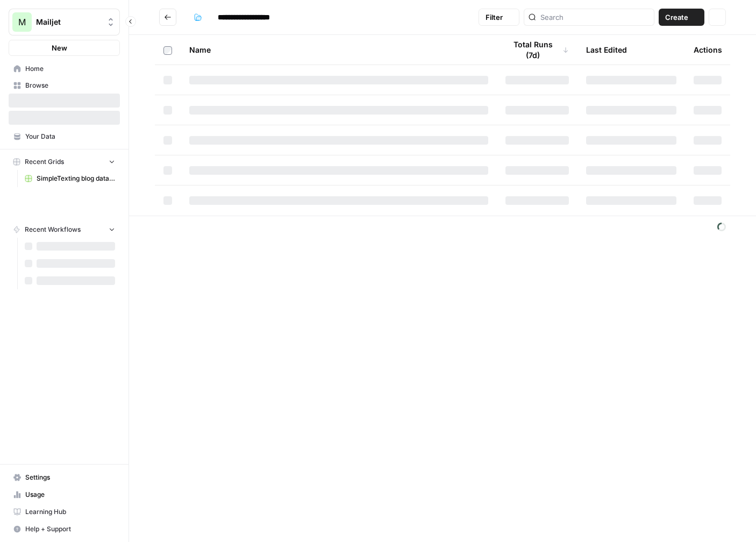 The image size is (756, 542). Describe the element at coordinates (537, 50) in the screenshot. I see `div: Total Runs (7d)` at that location.